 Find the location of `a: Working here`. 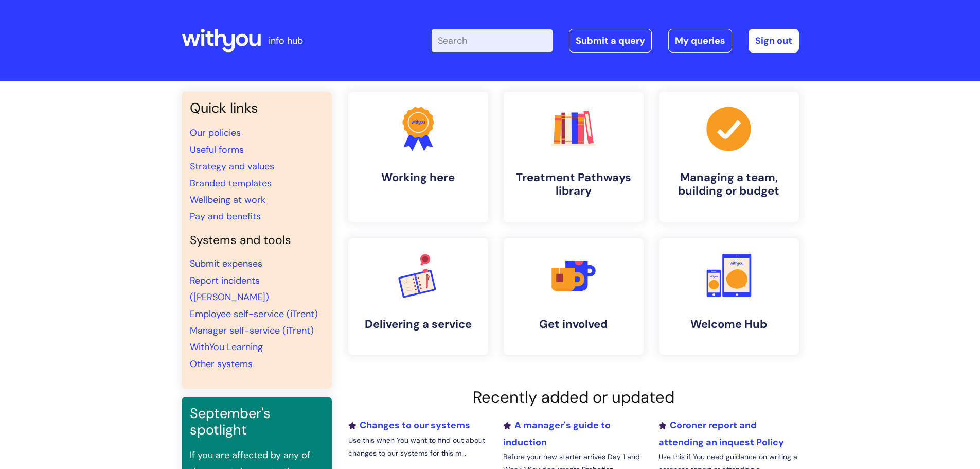

a: Working here is located at coordinates (418, 156).